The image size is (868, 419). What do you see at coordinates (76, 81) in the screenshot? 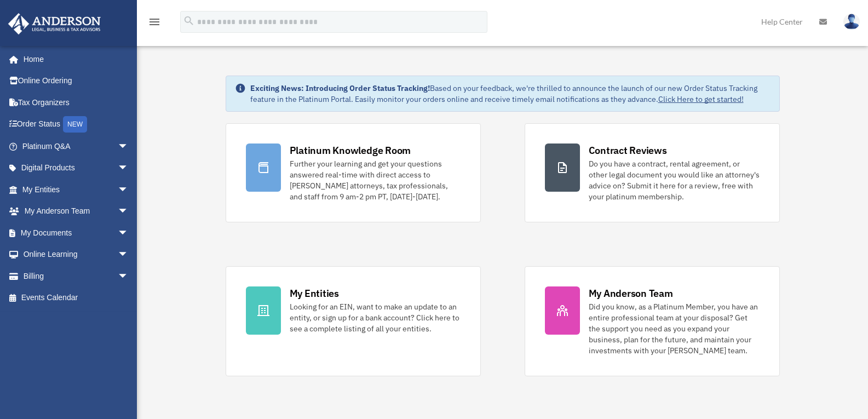
I see `a: Online Ordering` at bounding box center [76, 81].